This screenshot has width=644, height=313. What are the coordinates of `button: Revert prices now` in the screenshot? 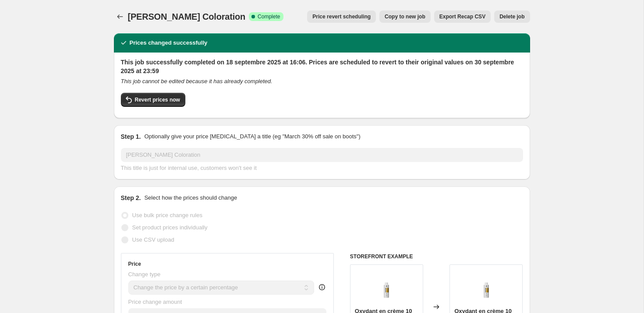 It's located at (153, 100).